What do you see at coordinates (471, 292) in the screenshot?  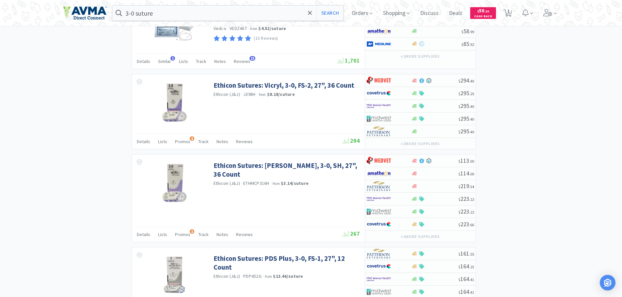 I see `span: . 41` at bounding box center [471, 292].